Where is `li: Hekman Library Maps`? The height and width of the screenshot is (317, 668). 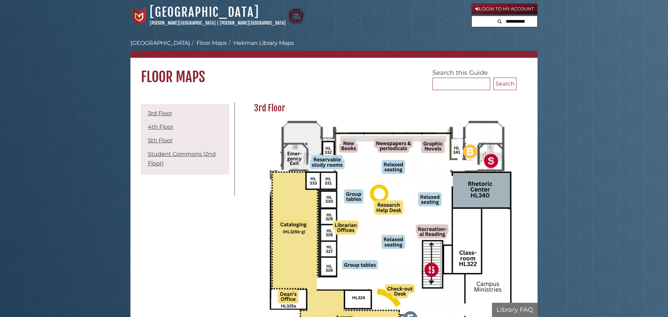 li: Hekman Library Maps is located at coordinates (260, 43).